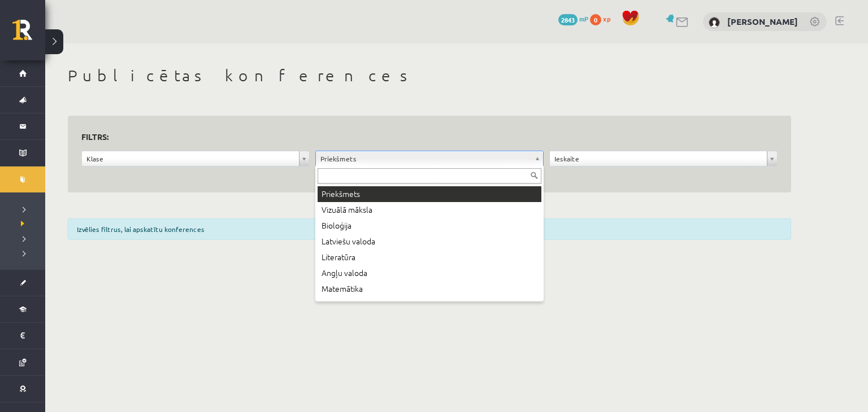  Describe the element at coordinates (429, 194) in the screenshot. I see `div: Priekšmets` at that location.